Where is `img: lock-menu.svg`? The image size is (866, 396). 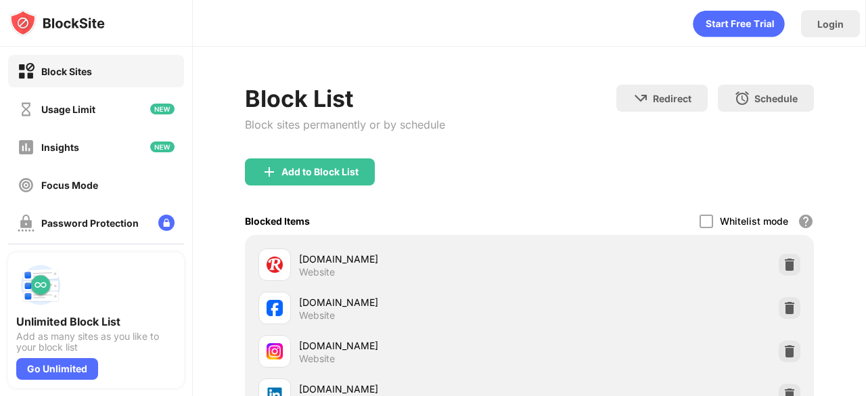
img: lock-menu.svg is located at coordinates (166, 222).